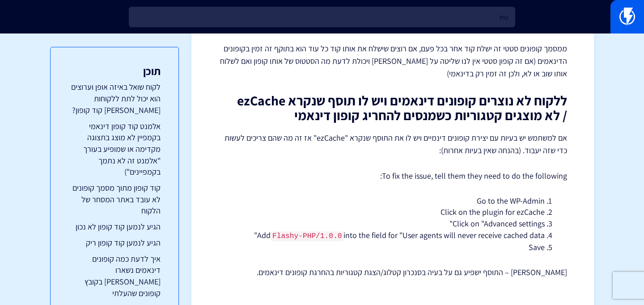 This screenshot has width=644, height=305. What do you see at coordinates (393, 61) in the screenshot?
I see `p: ממסמך קופונים סטטי זה ישלח קוד אחר בכל פעם, אם רוצים שישלח את אותו קוד כל עוד הוא בתוקף זה זמין ב...` at bounding box center [393, 61].